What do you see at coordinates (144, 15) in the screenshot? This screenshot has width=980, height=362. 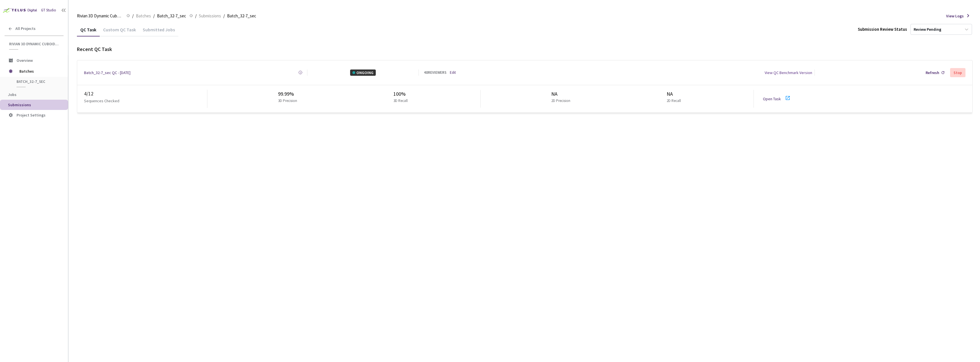 I see `a: Batches` at bounding box center [144, 15].